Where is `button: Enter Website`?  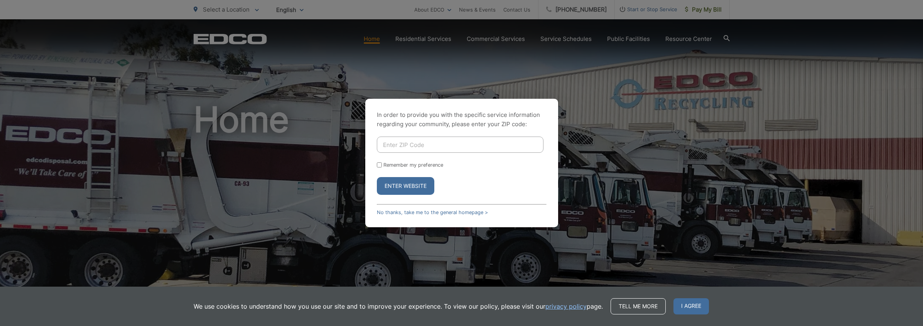
button: Enter Website is located at coordinates (405, 186).